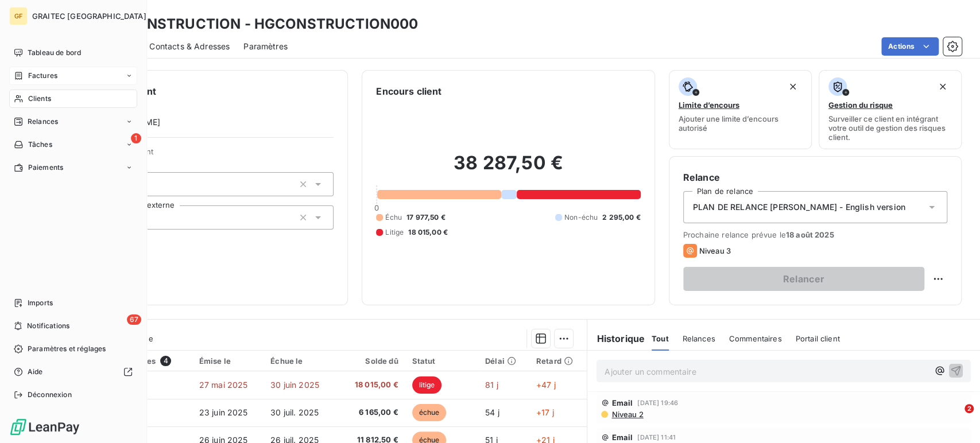 The image size is (980, 443). What do you see at coordinates (73, 303) in the screenshot?
I see `a: Imports` at bounding box center [73, 303].